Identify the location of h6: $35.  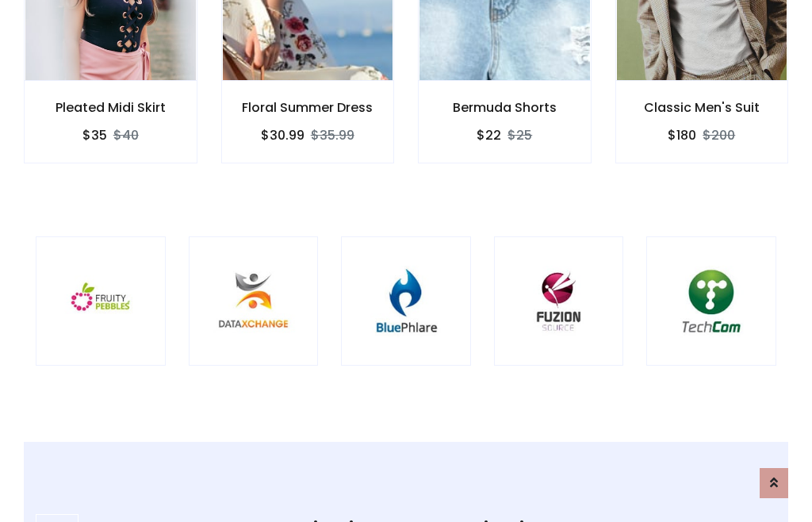
(94, 135).